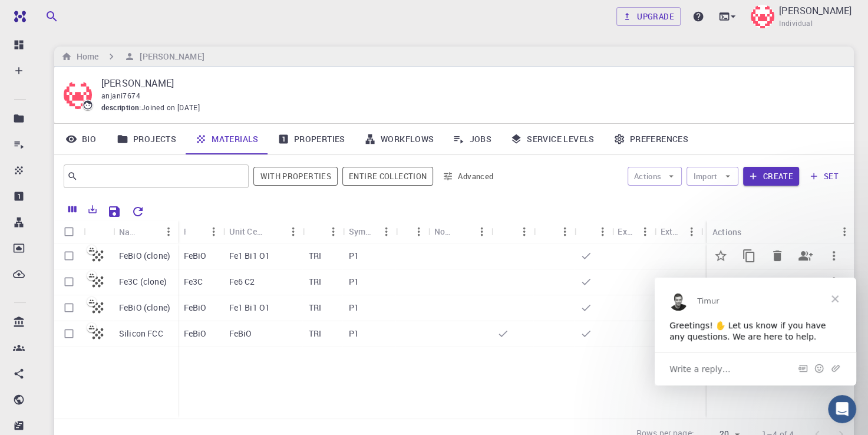 This screenshot has height=435, width=868. What do you see at coordinates (399, 139) in the screenshot?
I see `a: Workflows` at bounding box center [399, 139].